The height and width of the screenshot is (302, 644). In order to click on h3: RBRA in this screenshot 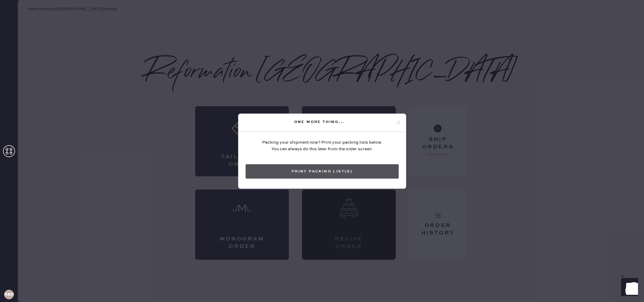, I will do `click(9, 294)`.